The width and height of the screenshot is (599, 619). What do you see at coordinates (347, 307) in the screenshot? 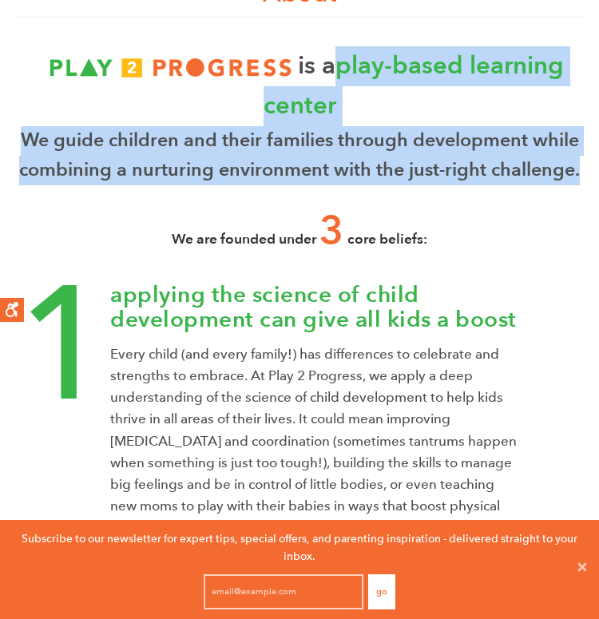
I see `h3: applying the science of child development can give all kids a boost` at bounding box center [347, 307].